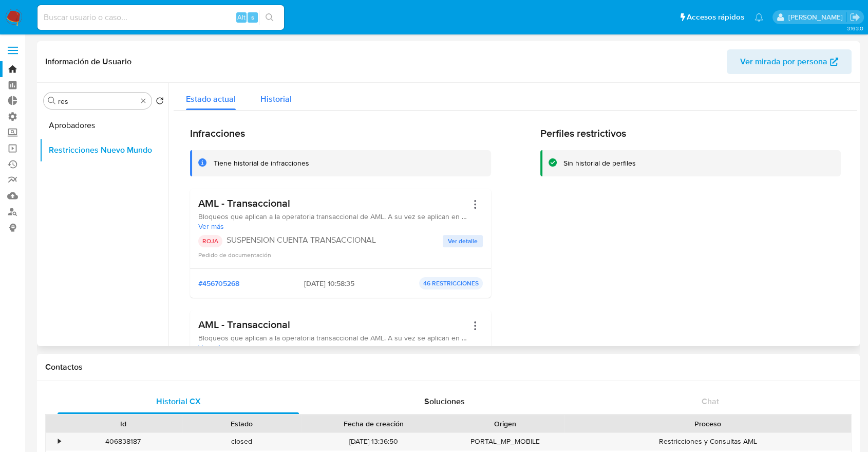 This screenshot has height=452, width=868. What do you see at coordinates (104, 125) in the screenshot?
I see `button: Aprobadores` at bounding box center [104, 125].